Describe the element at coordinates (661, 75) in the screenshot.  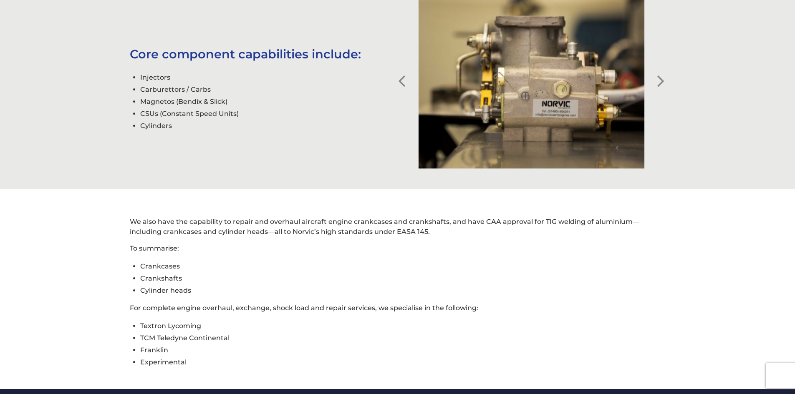
I see `button: Next` at that location.